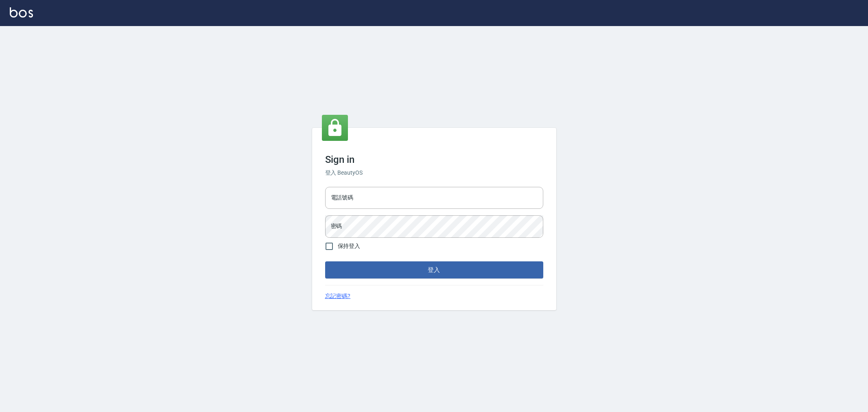 The width and height of the screenshot is (868, 412). What do you see at coordinates (434, 159) in the screenshot?
I see `h3: Sign in` at bounding box center [434, 159].